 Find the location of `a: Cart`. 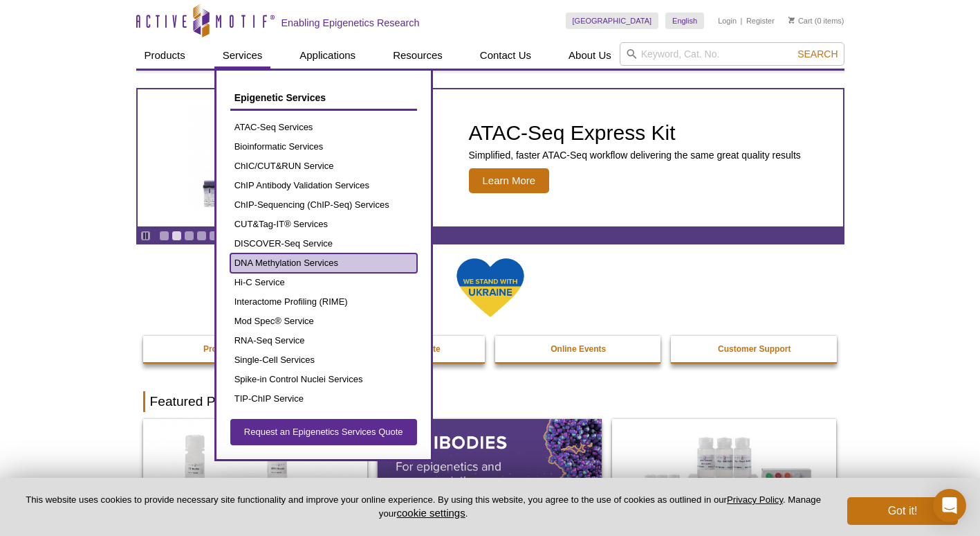

a: Cart is located at coordinates (800, 21).